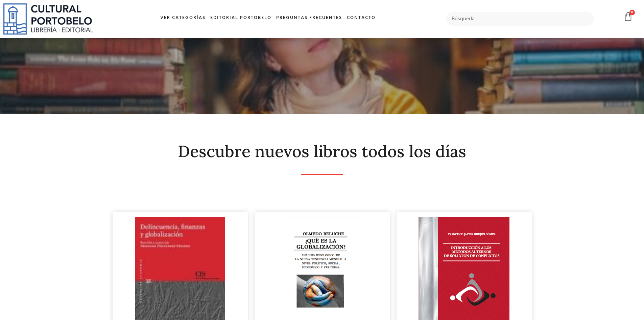 The height and width of the screenshot is (320, 644). I want to click on input: Búsqueda, so click(520, 19).